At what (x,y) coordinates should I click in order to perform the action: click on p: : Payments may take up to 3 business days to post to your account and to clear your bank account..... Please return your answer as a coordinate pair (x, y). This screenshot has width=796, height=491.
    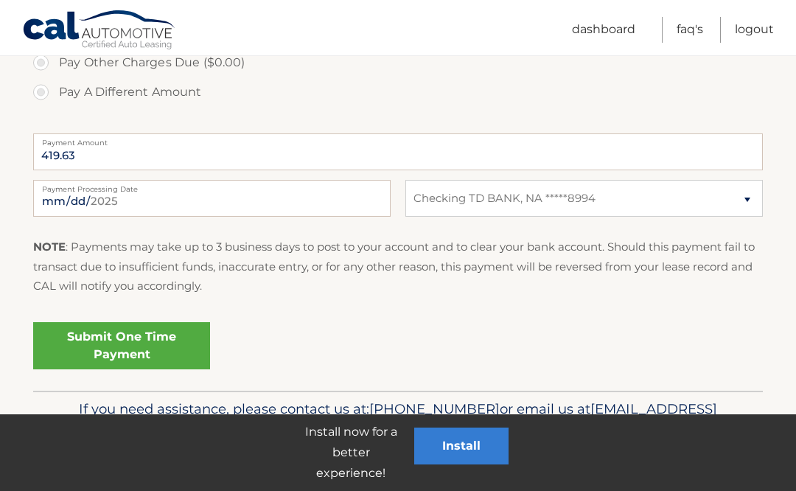
    Looking at the image, I should click on (398, 266).